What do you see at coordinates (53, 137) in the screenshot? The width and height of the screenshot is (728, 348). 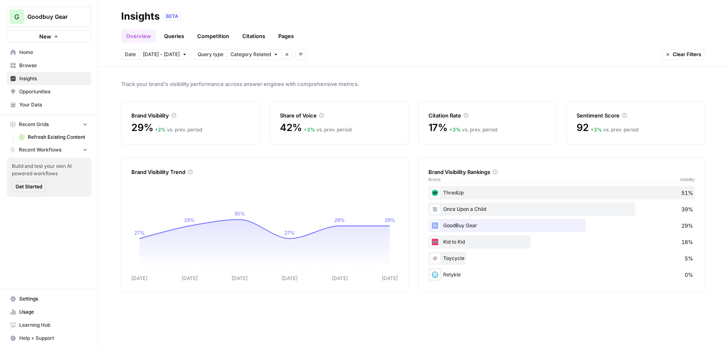 I see `a: Refresh Existing Content` at bounding box center [53, 137].